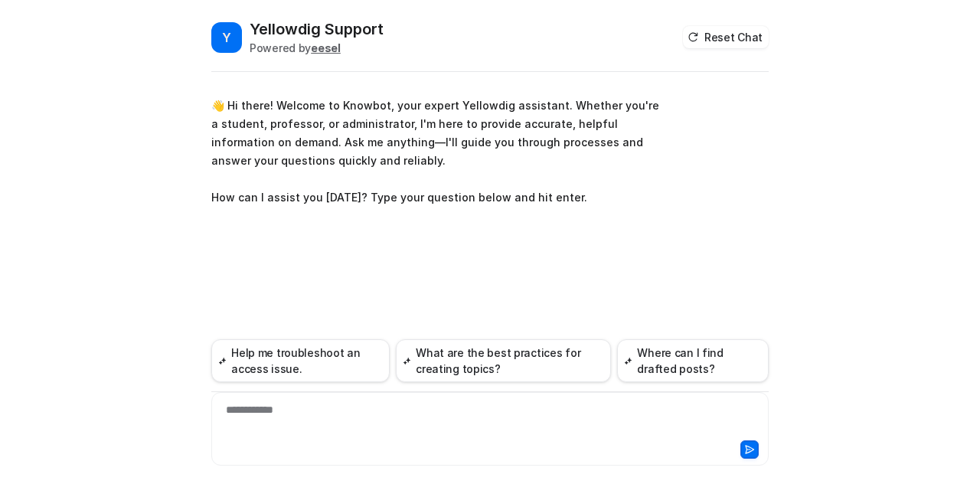 This screenshot has height=484, width=980. Describe the element at coordinates (317, 29) in the screenshot. I see `h2: Yellowdig Support` at that location.